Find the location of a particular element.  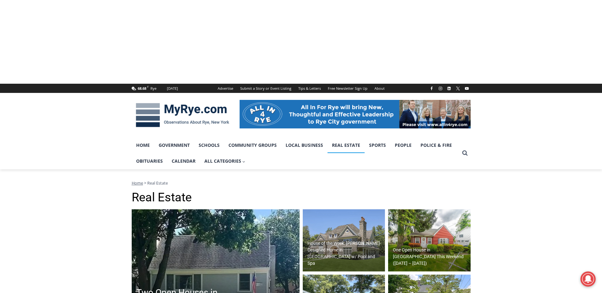

a: Calendar is located at coordinates (183, 161).